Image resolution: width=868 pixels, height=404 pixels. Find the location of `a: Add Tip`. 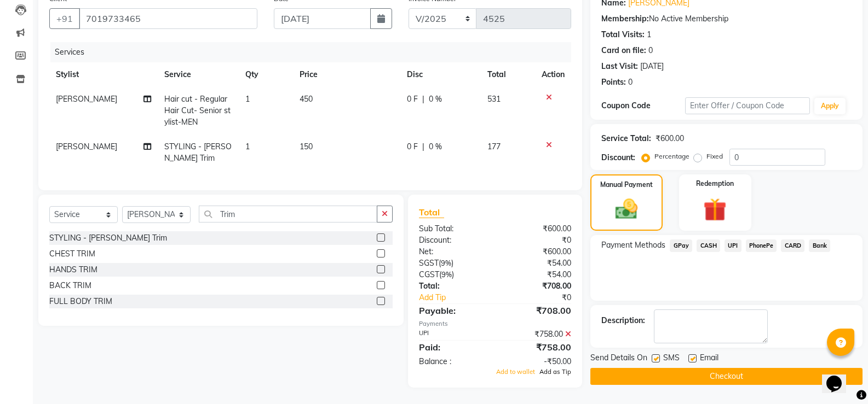

a: Add Tip is located at coordinates (460, 298).